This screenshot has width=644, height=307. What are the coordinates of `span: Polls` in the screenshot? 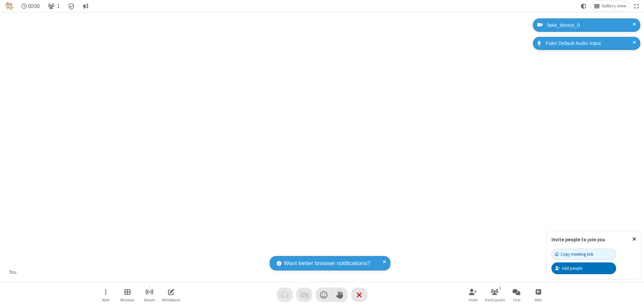 It's located at (538, 300).